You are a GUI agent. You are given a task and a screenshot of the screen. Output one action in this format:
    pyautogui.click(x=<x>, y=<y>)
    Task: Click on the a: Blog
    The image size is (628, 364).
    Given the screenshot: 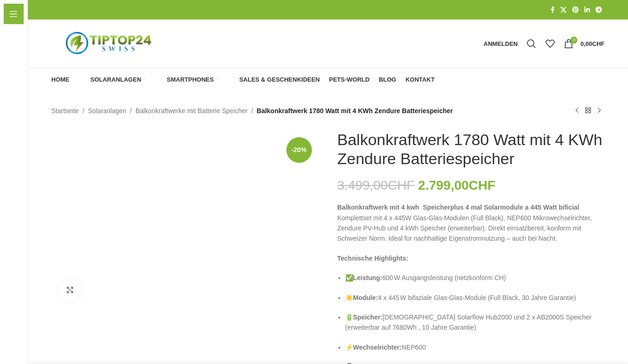 What is the action you would take?
    pyautogui.click(x=387, y=80)
    